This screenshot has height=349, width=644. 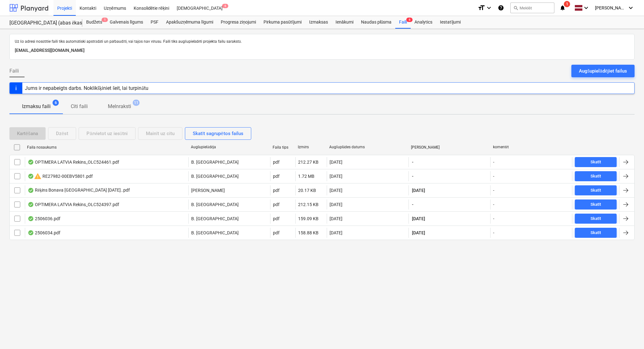 What do you see at coordinates (532, 8) in the screenshot?
I see `button: Meklēt` at bounding box center [532, 8].